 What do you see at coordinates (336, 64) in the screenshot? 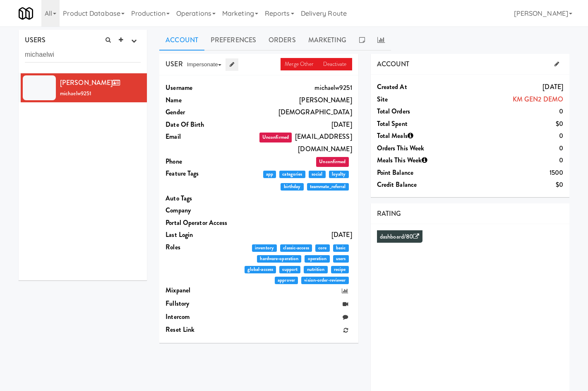
I see `a: Deactivate` at bounding box center [336, 64].